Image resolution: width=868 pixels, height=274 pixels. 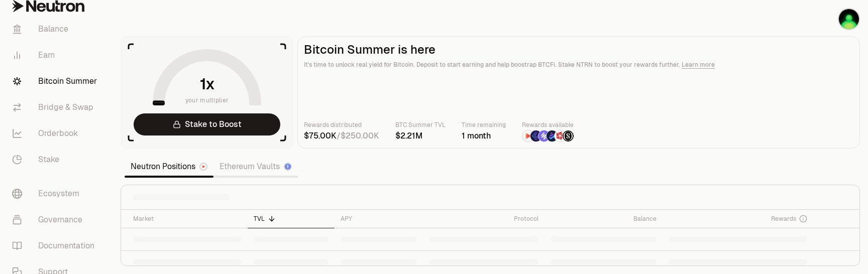 I want to click on a: Orderbook, so click(x=56, y=133).